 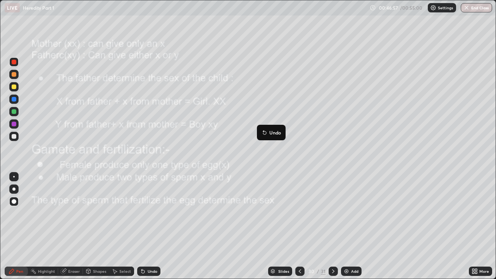 What do you see at coordinates (484, 271) in the screenshot?
I see `div: More` at bounding box center [484, 271].